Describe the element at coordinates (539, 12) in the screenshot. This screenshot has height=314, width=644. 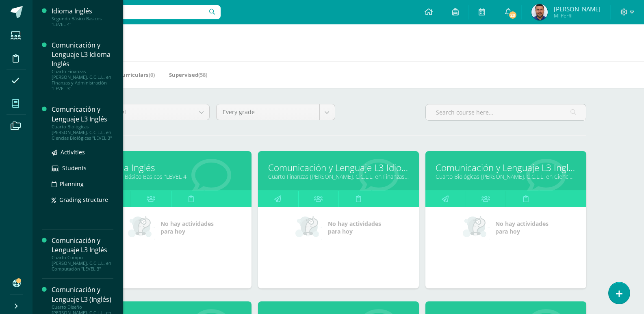
I see `img: 1e40cb41d2dde1487ece8400d40bf57c.png` at that location.